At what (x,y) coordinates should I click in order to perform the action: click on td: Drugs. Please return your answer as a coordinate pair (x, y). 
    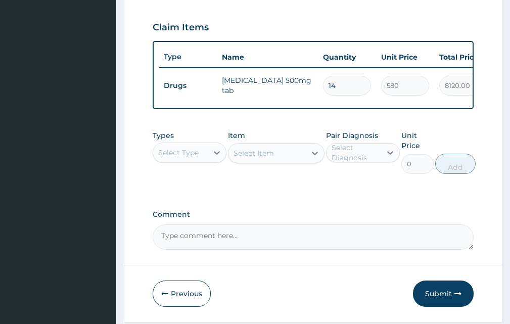
    Looking at the image, I should click on (187, 85).